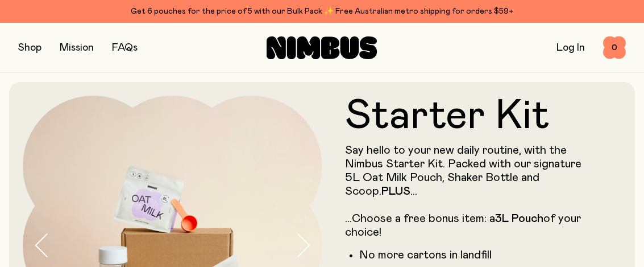 This screenshot has height=267, width=644. Describe the element at coordinates (322, 11) in the screenshot. I see `div: Get 6 pouches for the price of 5 with our Bulk Pack ✨ Free Australian metro shipping for orders $59+` at that location.